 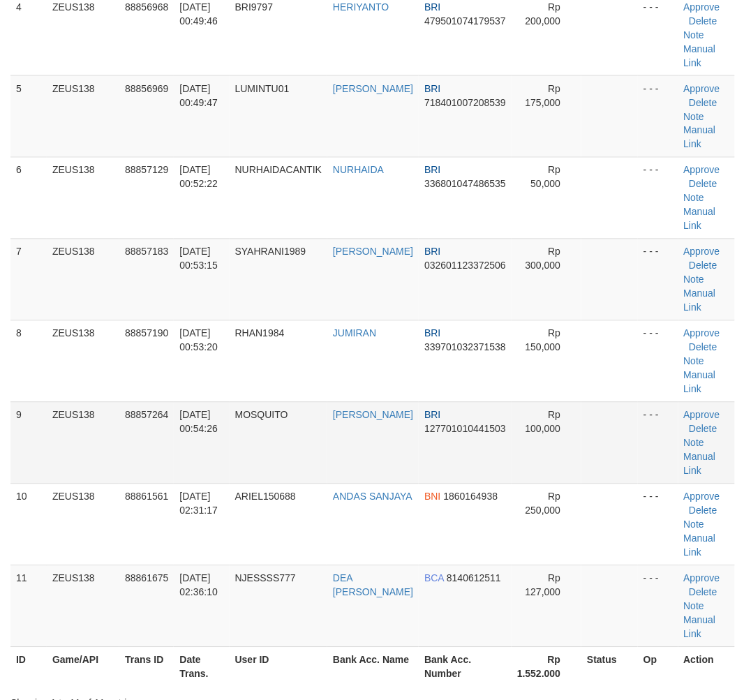 I want to click on th: Game/API, so click(x=83, y=666).